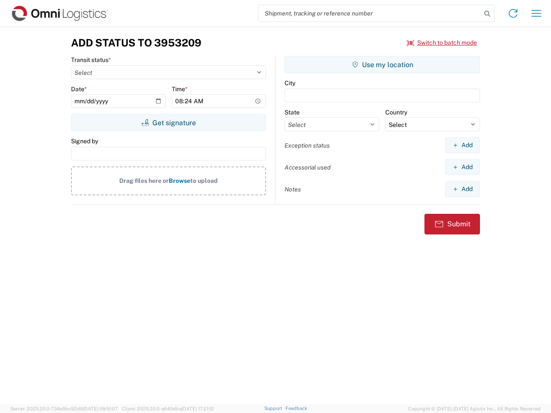  What do you see at coordinates (382, 65) in the screenshot?
I see `button: Use my location` at bounding box center [382, 65].